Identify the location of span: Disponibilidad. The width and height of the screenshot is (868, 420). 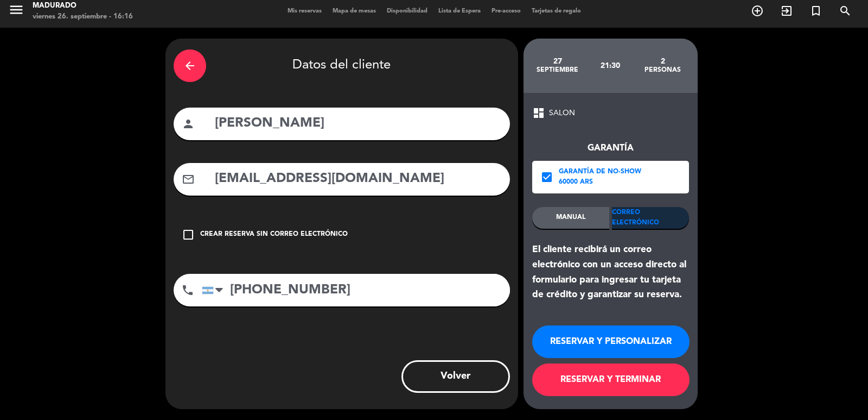
(407, 11).